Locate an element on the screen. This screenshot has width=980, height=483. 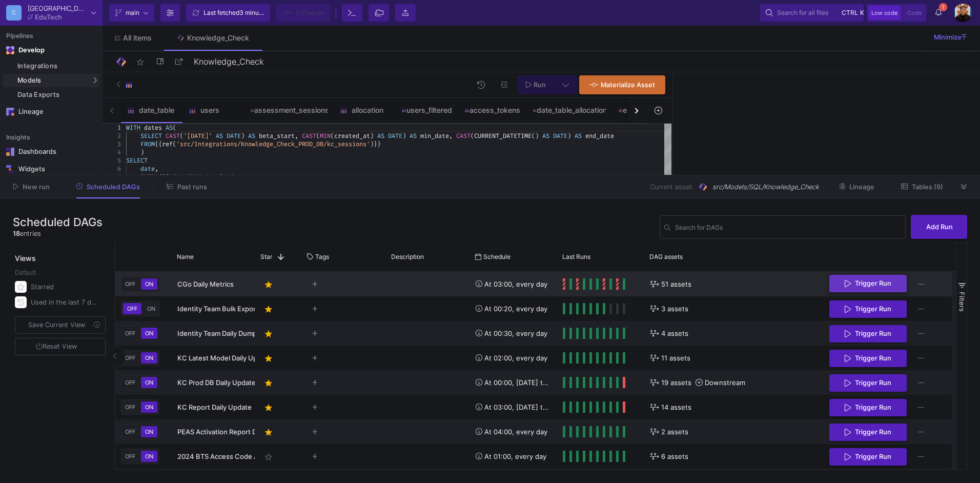
span: New run is located at coordinates (36, 187).